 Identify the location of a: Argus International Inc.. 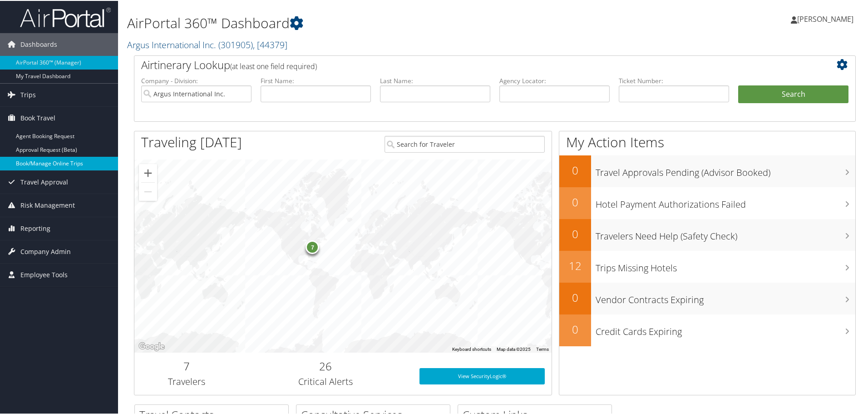
(207, 43).